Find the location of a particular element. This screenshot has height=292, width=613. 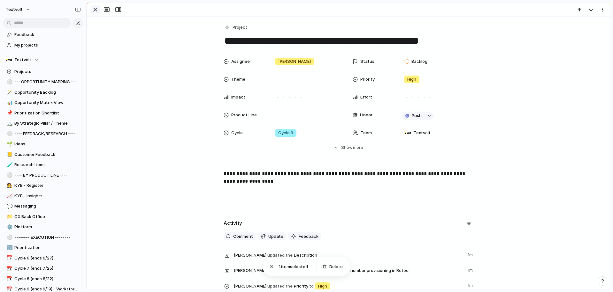

span: ---- FEEDBACK/RESEARCH ---- is located at coordinates (48, 134).